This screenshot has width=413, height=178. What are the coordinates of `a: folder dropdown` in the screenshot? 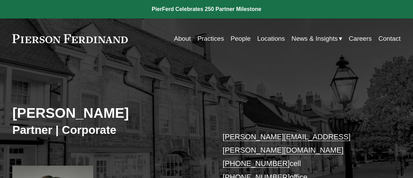 It's located at (317, 39).